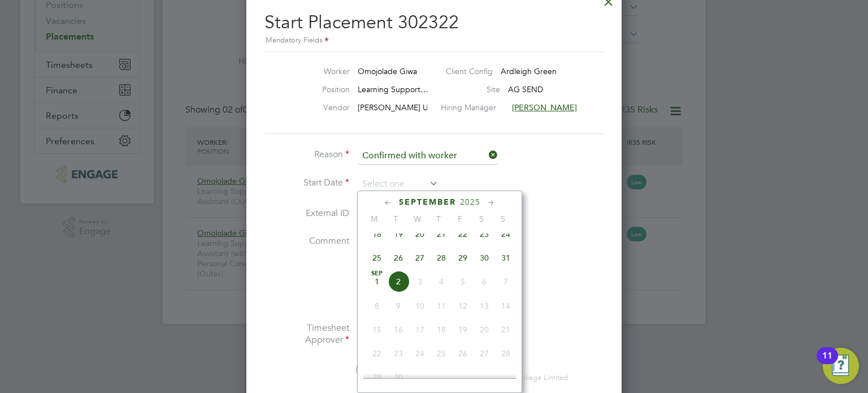 The height and width of the screenshot is (393, 868). What do you see at coordinates (377, 306) in the screenshot?
I see `span: 8` at bounding box center [377, 306].